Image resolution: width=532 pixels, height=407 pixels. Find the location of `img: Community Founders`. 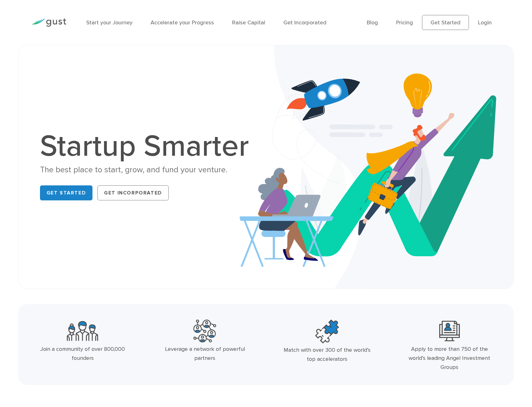

img: Community Founders is located at coordinates (82, 331).